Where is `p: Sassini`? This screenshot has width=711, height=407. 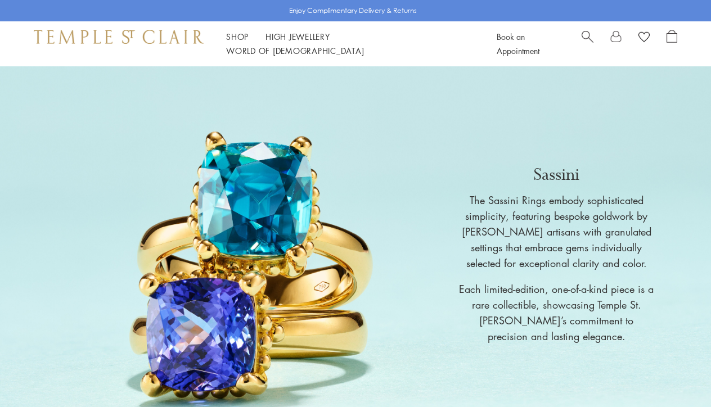 p: Sassini is located at coordinates (556, 175).